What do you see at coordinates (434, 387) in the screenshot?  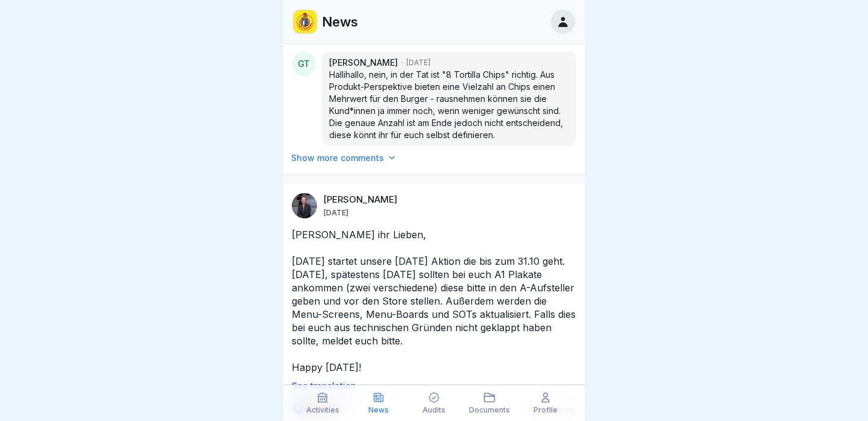 I see `p: See translation` at bounding box center [434, 387].